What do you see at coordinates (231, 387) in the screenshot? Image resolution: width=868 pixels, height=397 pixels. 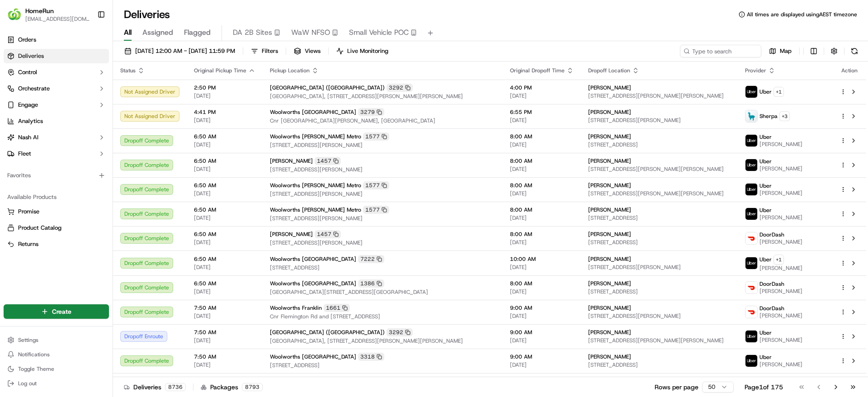 I see `div: Packages` at bounding box center [231, 387].